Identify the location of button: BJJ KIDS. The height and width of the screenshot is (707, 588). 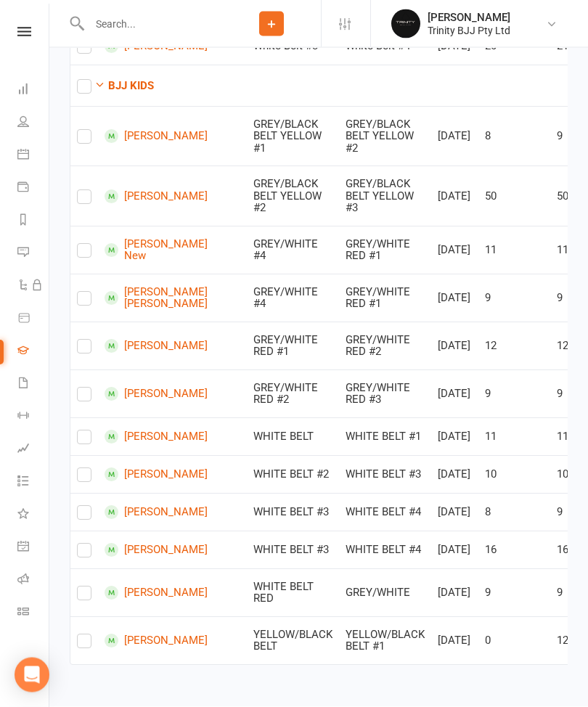
(124, 86).